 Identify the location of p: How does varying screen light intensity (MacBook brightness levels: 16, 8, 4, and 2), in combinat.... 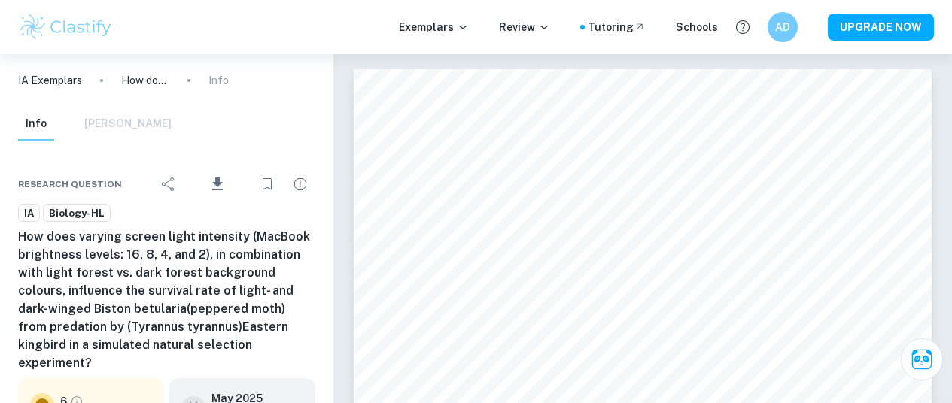
(145, 81).